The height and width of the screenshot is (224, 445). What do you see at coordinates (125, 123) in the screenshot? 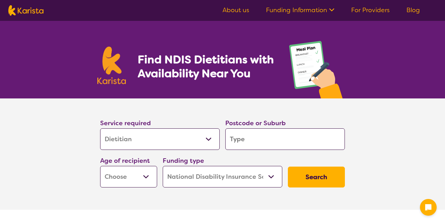
I see `label: Service required` at bounding box center [125, 123].